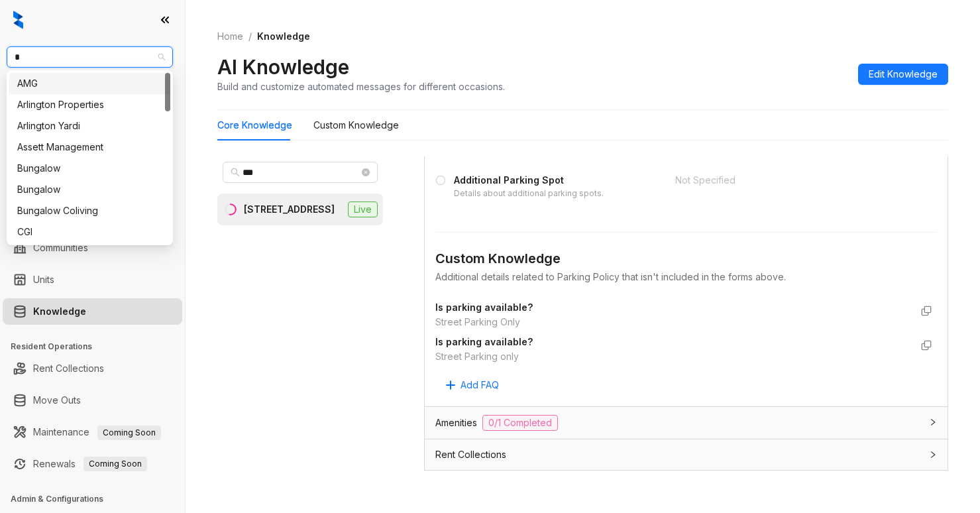  I want to click on li: Rent Collections, so click(92, 368).